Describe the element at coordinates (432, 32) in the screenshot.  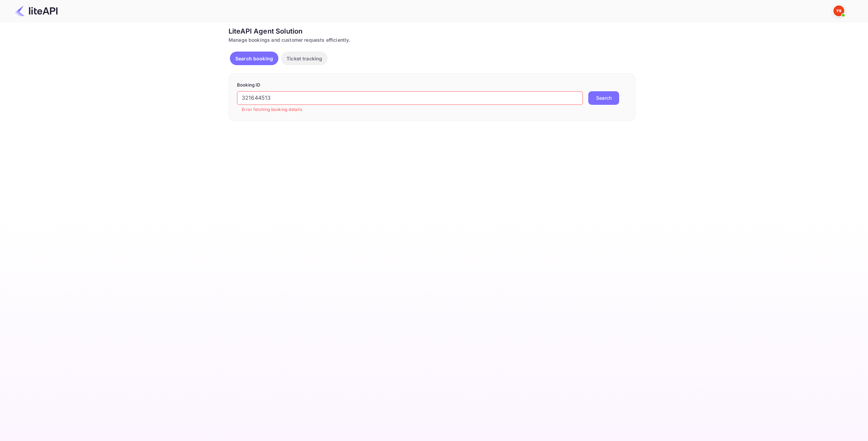
I see `div: LiteAPI Agent Solution` at that location.